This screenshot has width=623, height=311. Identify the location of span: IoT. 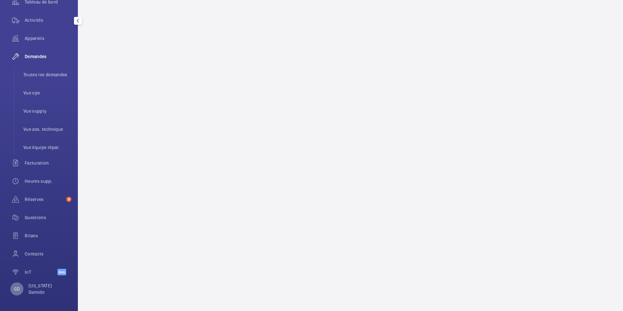
(41, 272).